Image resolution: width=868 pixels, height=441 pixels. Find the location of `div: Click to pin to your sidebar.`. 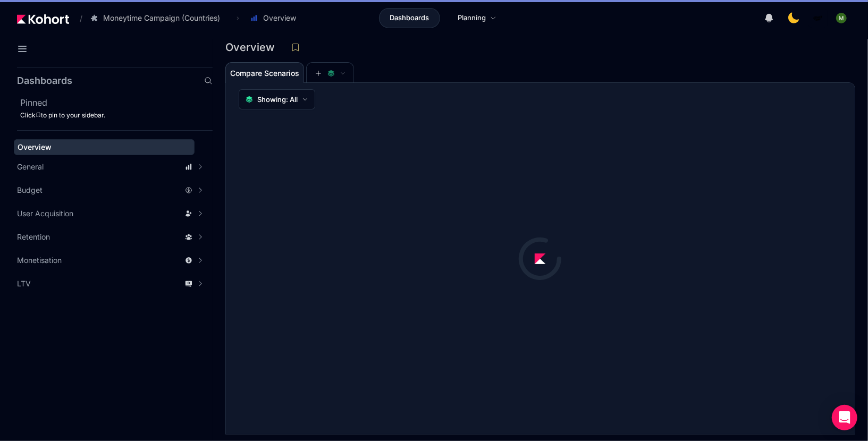

div: Click to pin to your sidebar. is located at coordinates (116, 116).